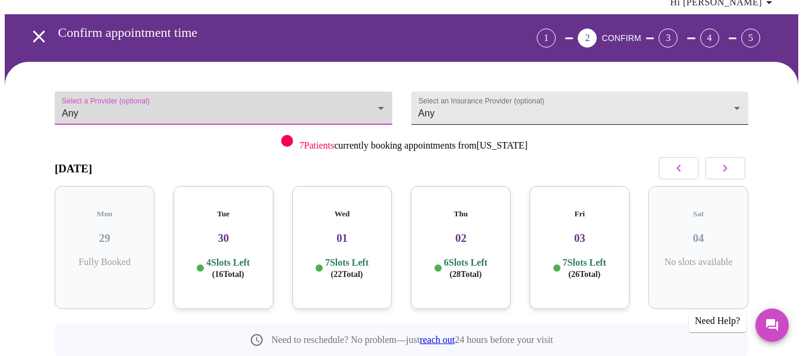 The width and height of the screenshot is (803, 356). What do you see at coordinates (546, 38) in the screenshot?
I see `div: 1` at bounding box center [546, 38].